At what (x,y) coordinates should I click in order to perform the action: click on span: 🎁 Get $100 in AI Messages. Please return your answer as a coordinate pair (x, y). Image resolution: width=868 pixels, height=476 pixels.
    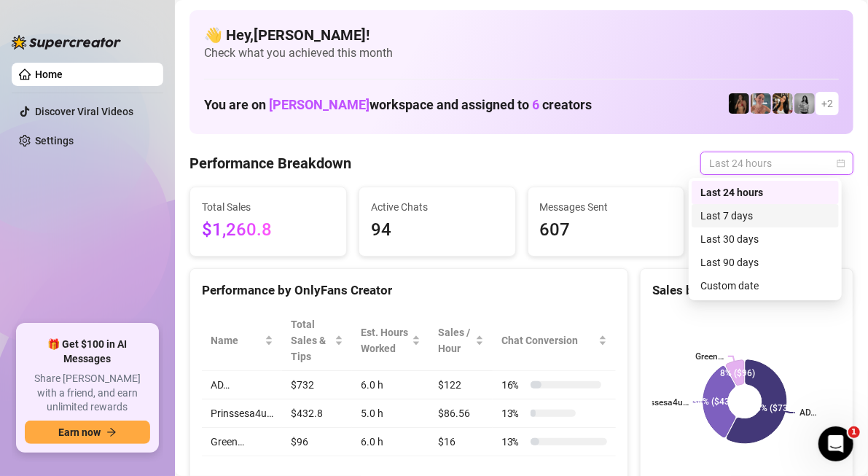
    Looking at the image, I should click on (88, 352).